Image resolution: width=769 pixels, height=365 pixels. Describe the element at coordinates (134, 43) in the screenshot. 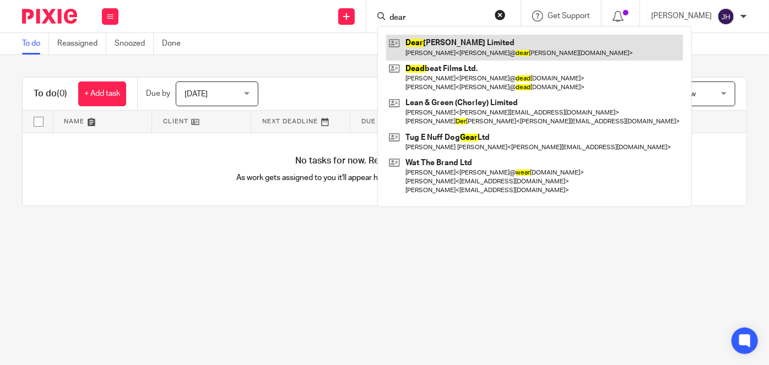

I see `a: Snoozed` at that location.